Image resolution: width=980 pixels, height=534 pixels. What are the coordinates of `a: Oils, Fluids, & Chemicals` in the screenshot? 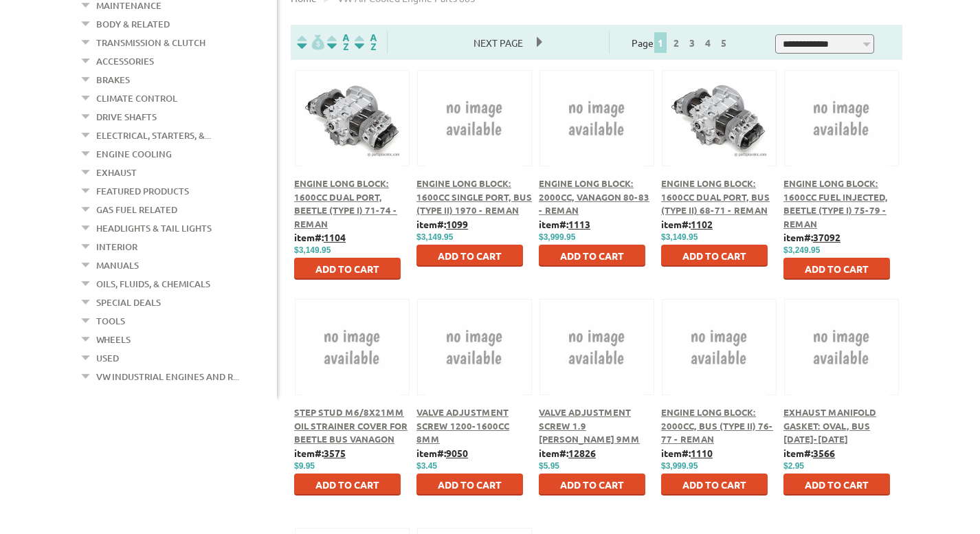 It's located at (153, 284).